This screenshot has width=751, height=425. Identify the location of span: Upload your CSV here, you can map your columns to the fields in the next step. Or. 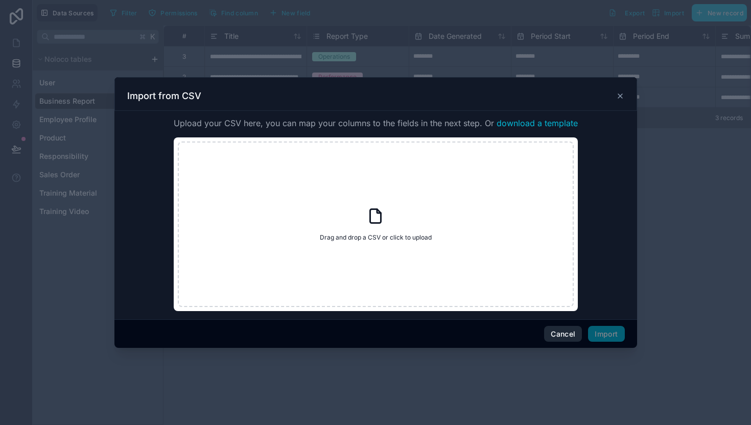
(376, 123).